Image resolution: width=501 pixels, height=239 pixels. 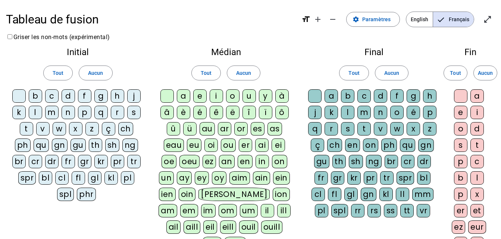 What do you see at coordinates (373, 52) in the screenshot?
I see `h2: Final` at bounding box center [373, 52].